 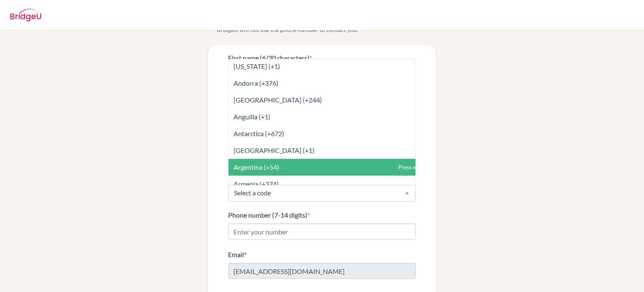 What do you see at coordinates (256, 167) in the screenshot?
I see `span: Argentina (+54)` at bounding box center [256, 167].